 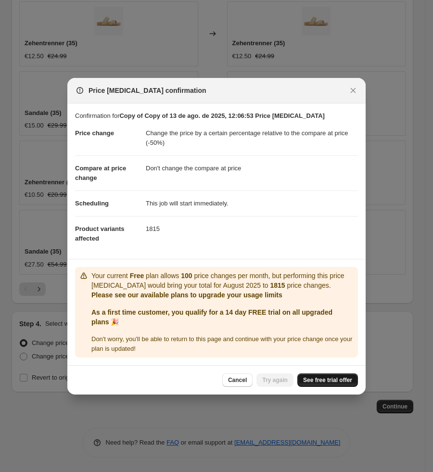 I want to click on span: Compare at price change, so click(x=101, y=173).